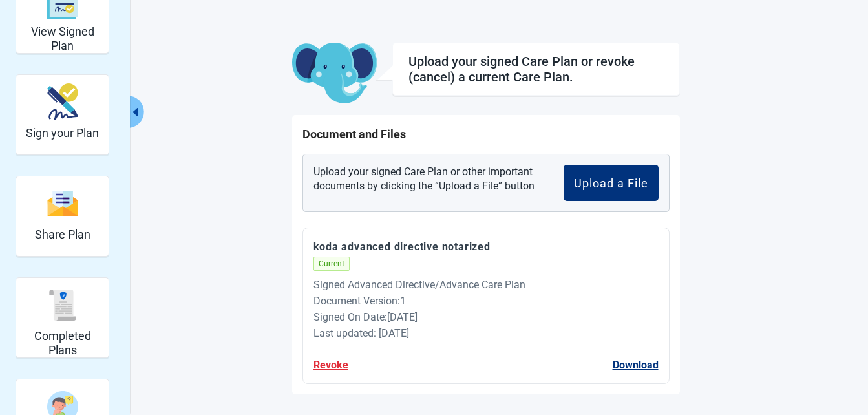  I want to click on button: Revoke, so click(330, 364).